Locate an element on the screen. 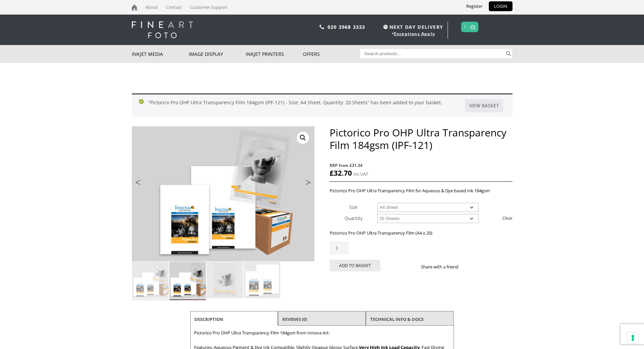  p: Share with a friend is located at coordinates (443, 267).